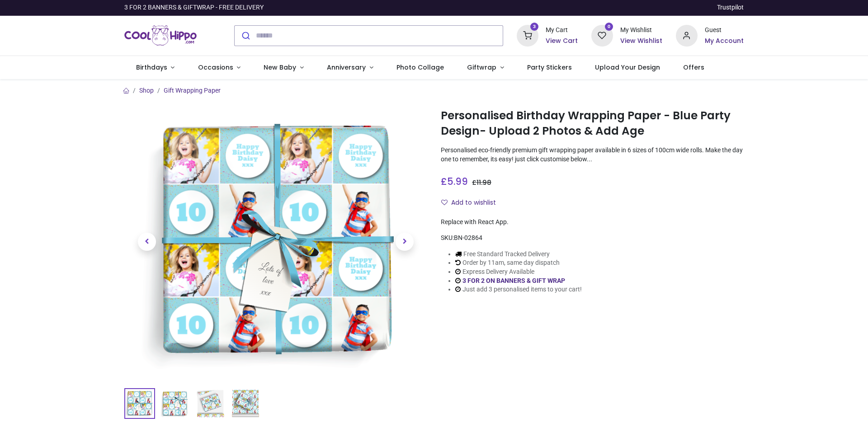  I want to click on img: BN-02864-04, so click(246, 403).